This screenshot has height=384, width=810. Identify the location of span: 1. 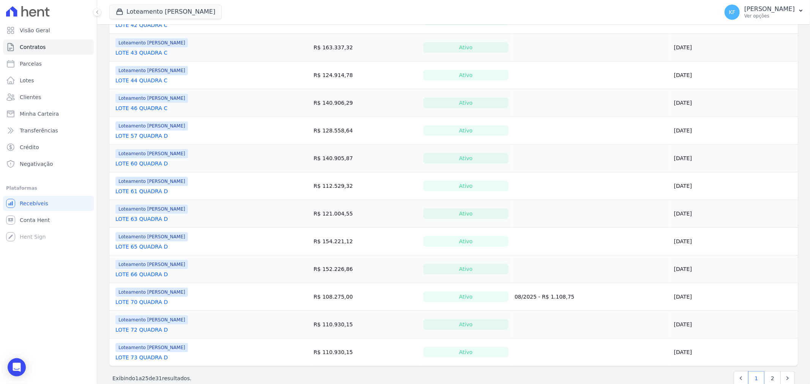
(137, 379).